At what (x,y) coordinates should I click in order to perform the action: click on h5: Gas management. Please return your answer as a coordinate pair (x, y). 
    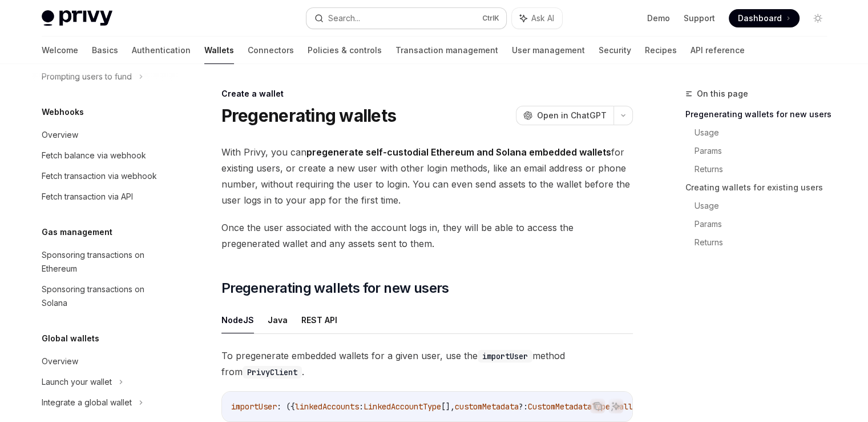
    Looking at the image, I should click on (77, 231).